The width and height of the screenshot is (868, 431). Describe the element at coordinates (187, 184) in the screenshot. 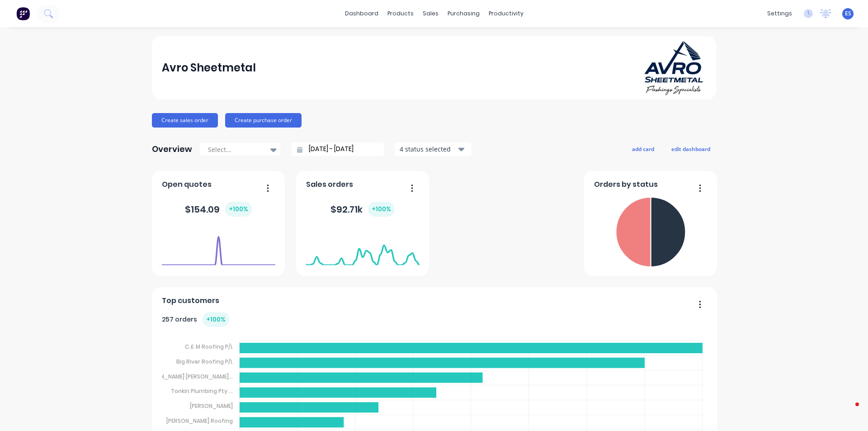

I see `span: Open quotes` at that location.